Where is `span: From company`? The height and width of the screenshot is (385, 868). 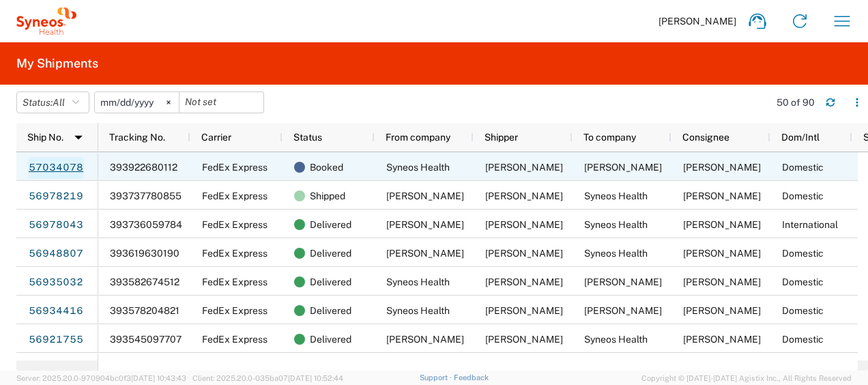
span: From company is located at coordinates (418, 137).